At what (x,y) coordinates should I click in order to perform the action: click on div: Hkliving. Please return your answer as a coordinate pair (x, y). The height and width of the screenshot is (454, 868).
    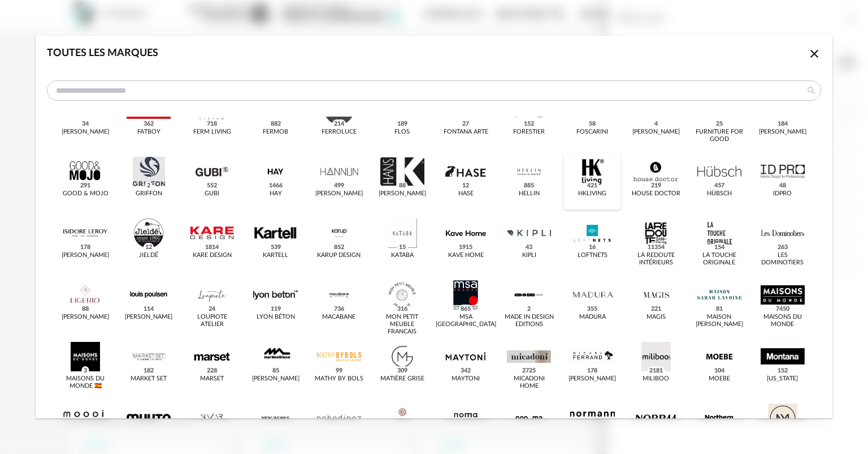
    Looking at the image, I should click on (592, 193).